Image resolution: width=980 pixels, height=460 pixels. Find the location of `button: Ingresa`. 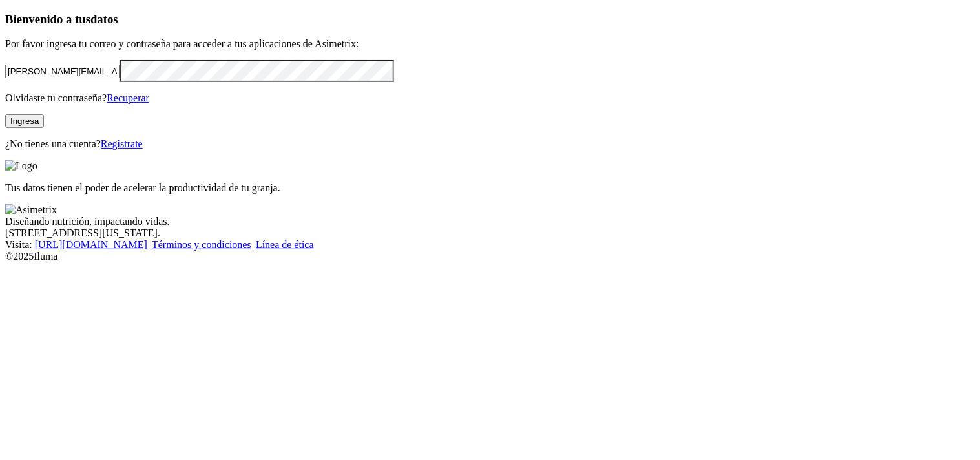

button: Ingresa is located at coordinates (24, 121).